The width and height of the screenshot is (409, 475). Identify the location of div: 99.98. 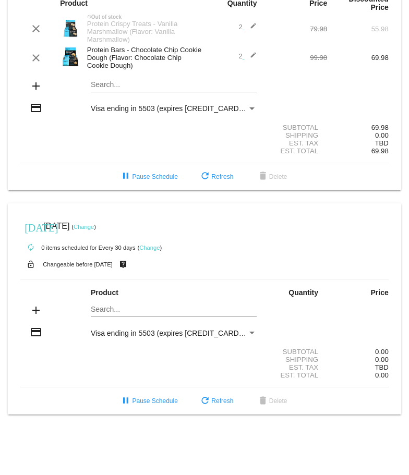
(296, 57).